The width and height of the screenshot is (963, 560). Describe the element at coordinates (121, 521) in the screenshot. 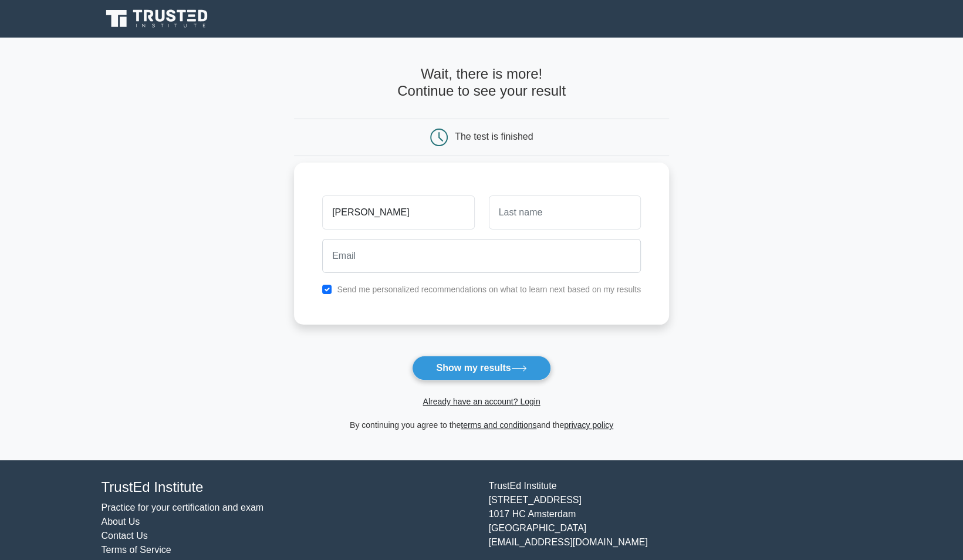

I see `a: About Us` at that location.